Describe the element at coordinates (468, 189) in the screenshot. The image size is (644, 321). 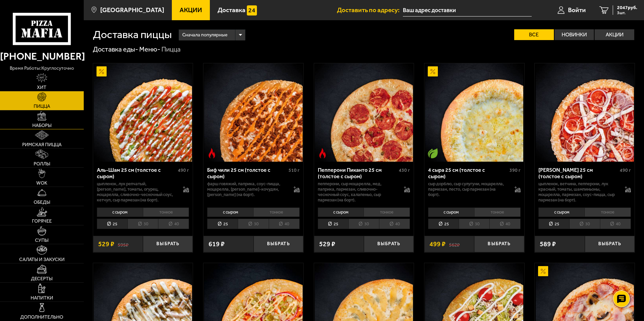
I see `p: сыр дорблю, сыр сулугуни, моцарелла, пармезан, песто, сыр пармезан (на борт).` at that location.